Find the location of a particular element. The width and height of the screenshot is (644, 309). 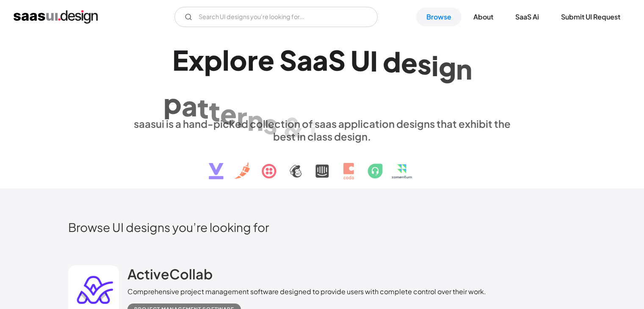

a: Submit UI Request is located at coordinates (590, 17).